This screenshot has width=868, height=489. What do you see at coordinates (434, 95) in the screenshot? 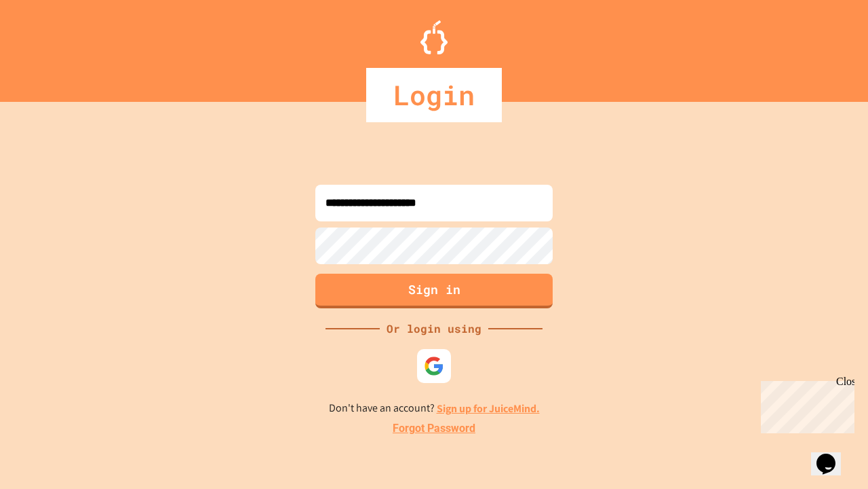
I see `div: Login` at bounding box center [434, 95].